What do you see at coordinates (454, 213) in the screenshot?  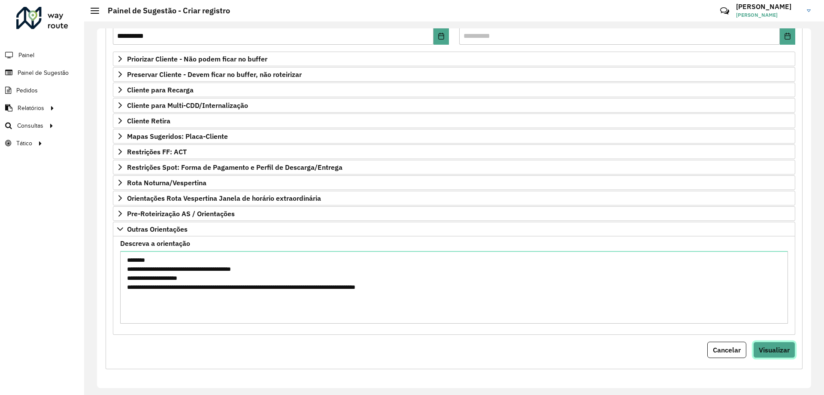 I see `a: Pre-Roteirização AS / Orientações` at bounding box center [454, 213].